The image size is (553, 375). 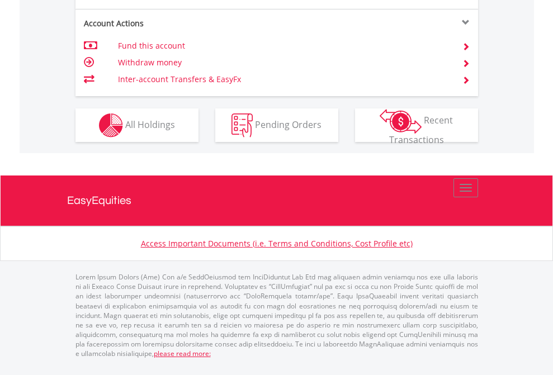 I want to click on td: Inter-account Transfers & EasyFx, so click(x=283, y=79).